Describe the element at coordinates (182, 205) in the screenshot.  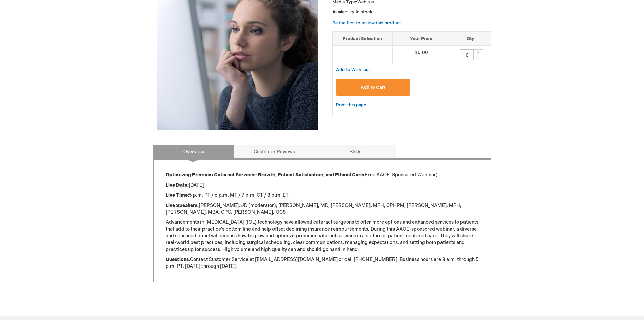
I see `strong: Live Speakers:` at that location.